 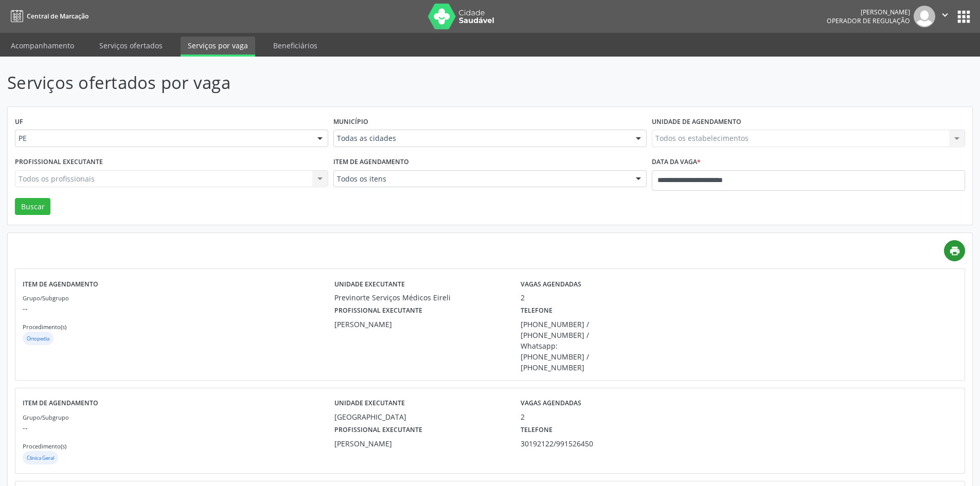 What do you see at coordinates (955, 251) in the screenshot?
I see `i: print` at bounding box center [955, 251].